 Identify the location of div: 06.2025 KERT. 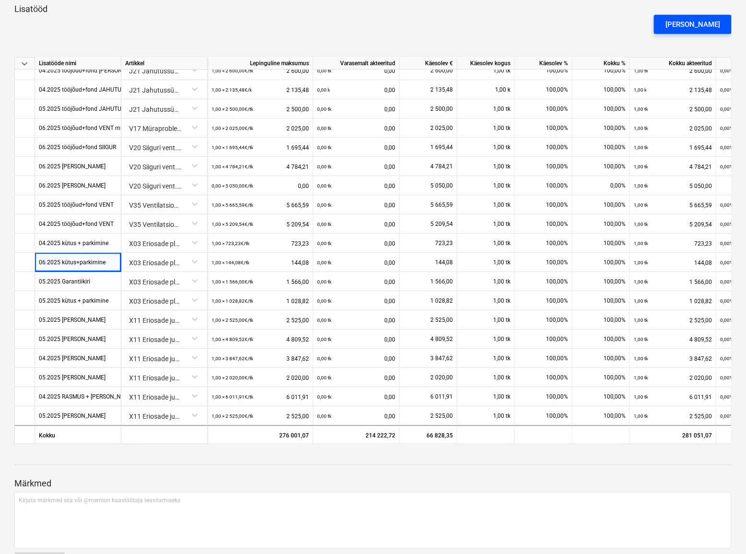
(72, 185).